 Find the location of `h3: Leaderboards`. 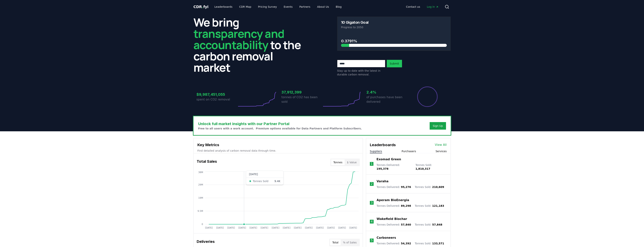

h3: Leaderboards is located at coordinates (383, 145).